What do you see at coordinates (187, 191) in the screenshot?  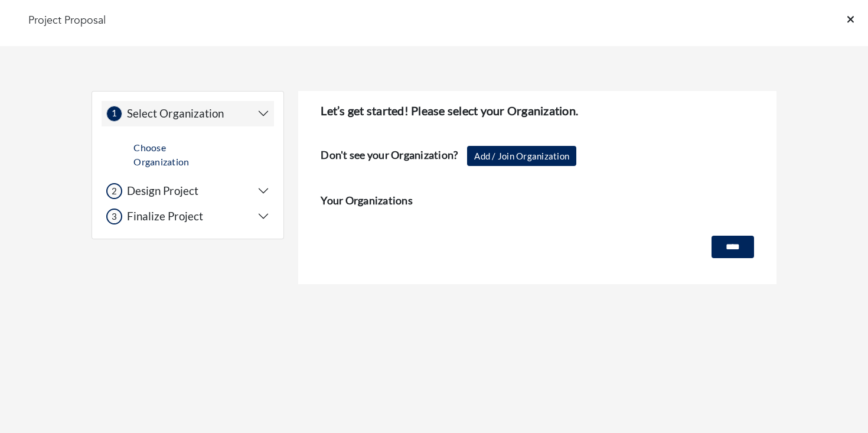 I see `button: 2 Design Project` at bounding box center [187, 191].